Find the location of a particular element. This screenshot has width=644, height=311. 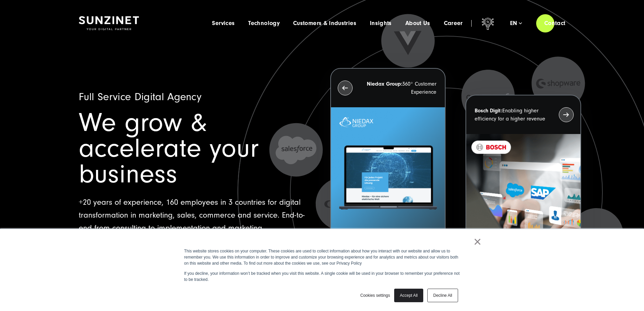

a: Cookies settings is located at coordinates (375, 295).